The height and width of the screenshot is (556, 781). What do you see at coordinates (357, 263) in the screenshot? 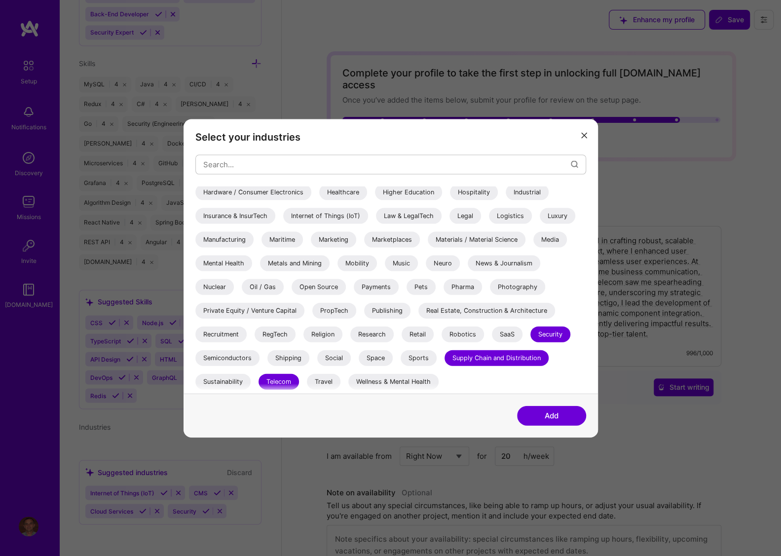
I see `div: Mobility` at bounding box center [357, 263].